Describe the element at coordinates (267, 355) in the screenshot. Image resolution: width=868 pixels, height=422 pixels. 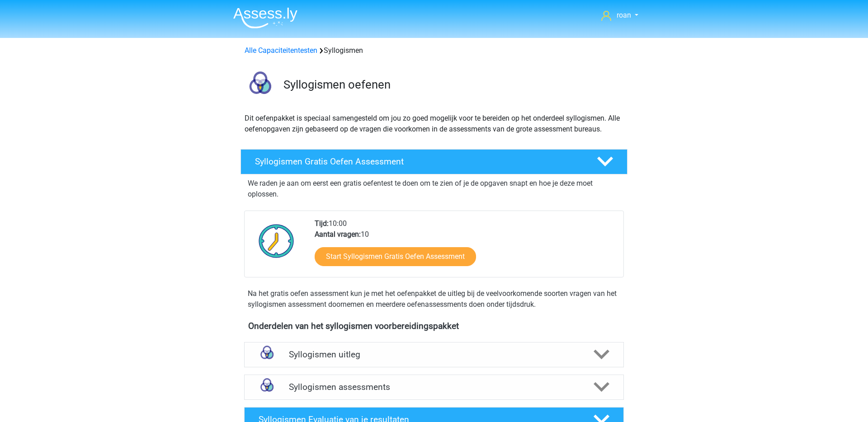
I see `img: syllogismen uitleg` at that location.